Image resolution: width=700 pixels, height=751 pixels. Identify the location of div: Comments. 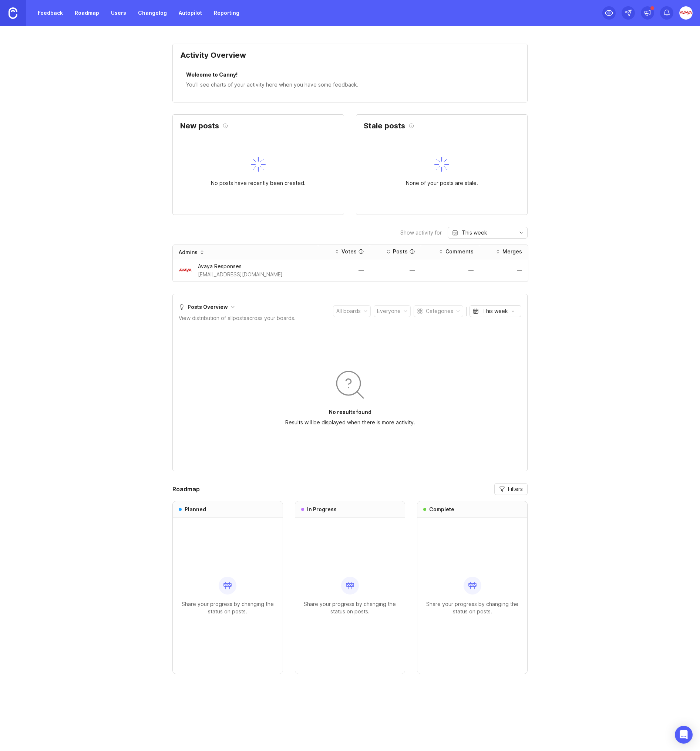
(460, 252).